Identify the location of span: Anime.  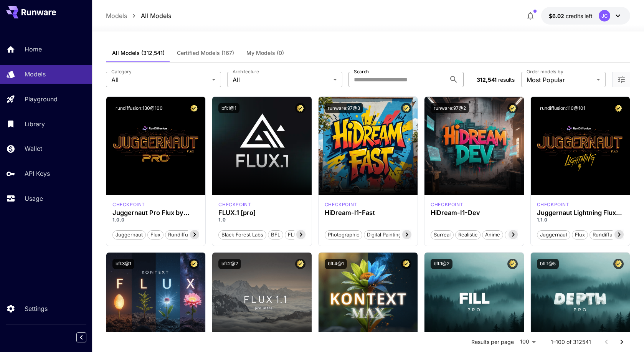
(492, 235).